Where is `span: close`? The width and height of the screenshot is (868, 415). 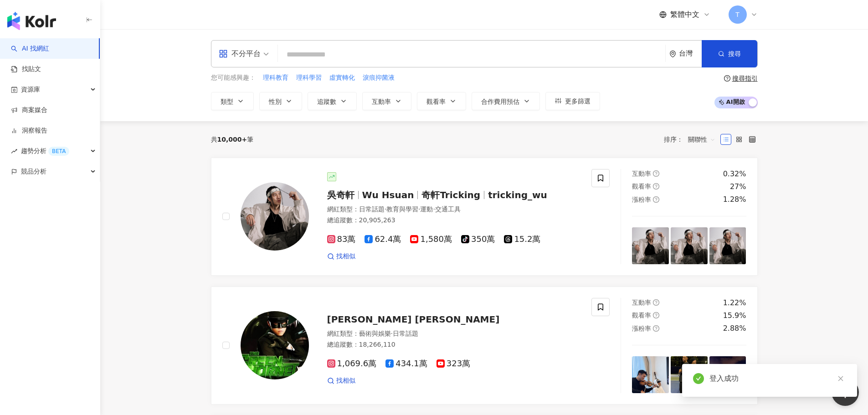 span: close is located at coordinates (841, 378).